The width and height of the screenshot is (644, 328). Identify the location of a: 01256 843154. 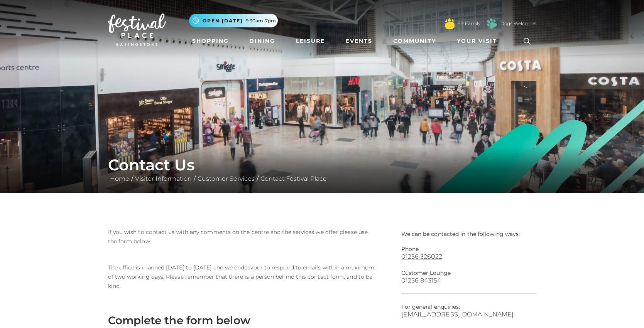
(469, 280).